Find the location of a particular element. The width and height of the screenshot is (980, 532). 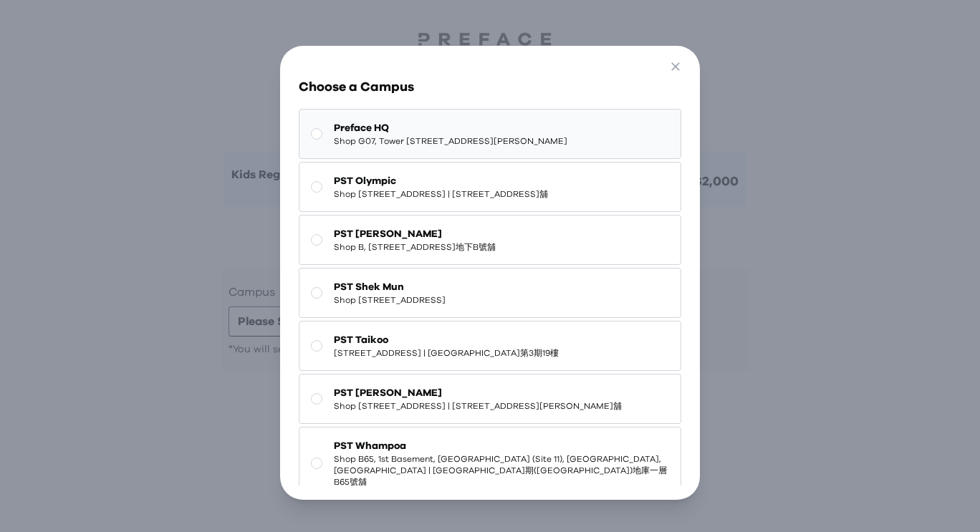

span: PST Olympic is located at coordinates (441, 181).